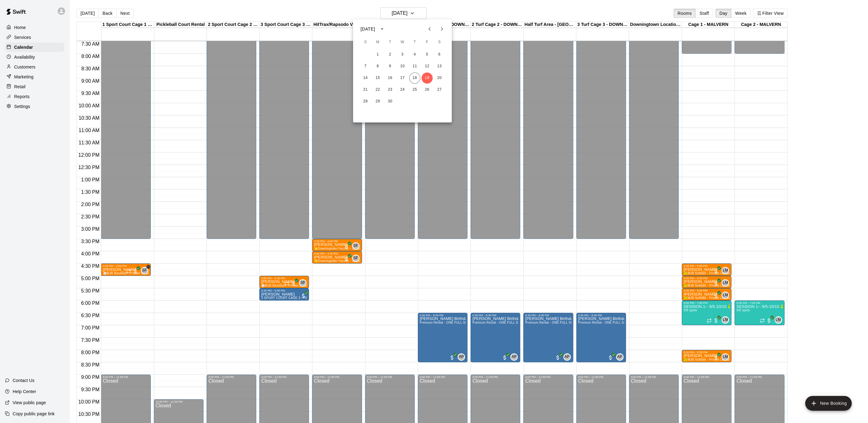 The height and width of the screenshot is (423, 868). I want to click on button: 3, so click(402, 55).